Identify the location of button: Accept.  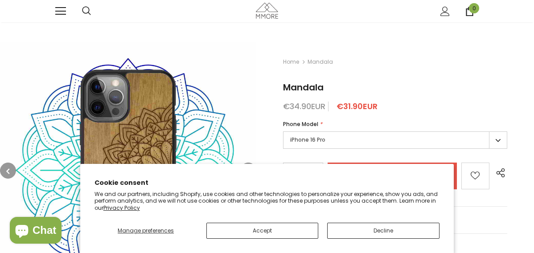
(263, 231).